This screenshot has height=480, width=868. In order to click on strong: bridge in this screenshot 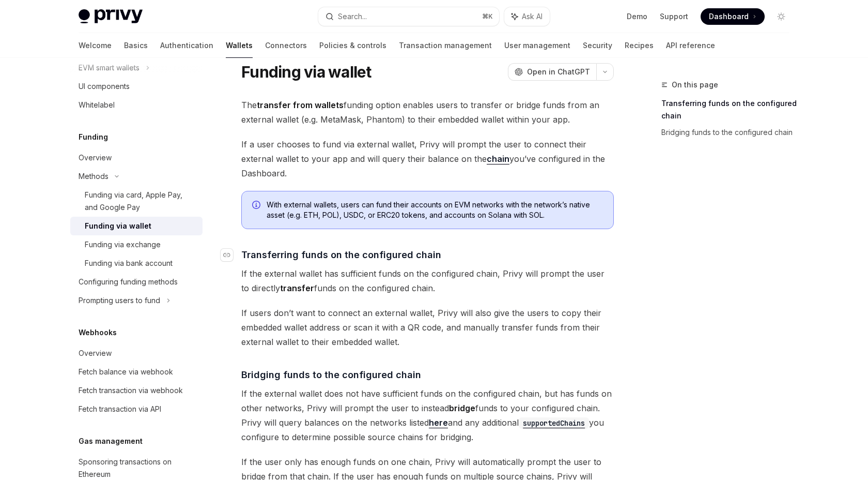, I will do `click(462, 408)`.